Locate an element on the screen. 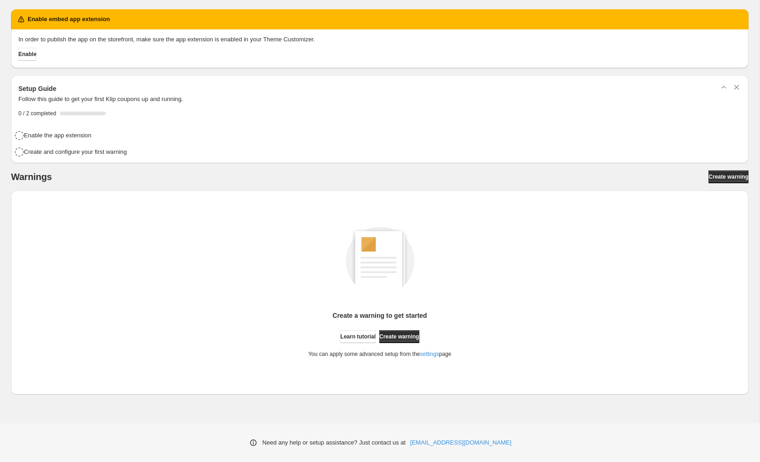 This screenshot has width=760, height=462. span: 0 / 2 completed is located at coordinates (37, 114).